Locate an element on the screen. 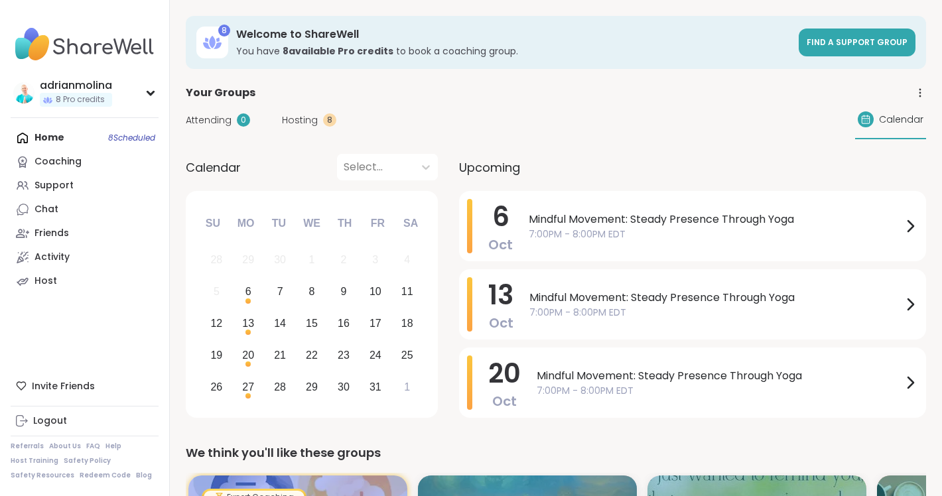 The width and height of the screenshot is (942, 496). div: 28 is located at coordinates (216, 259).